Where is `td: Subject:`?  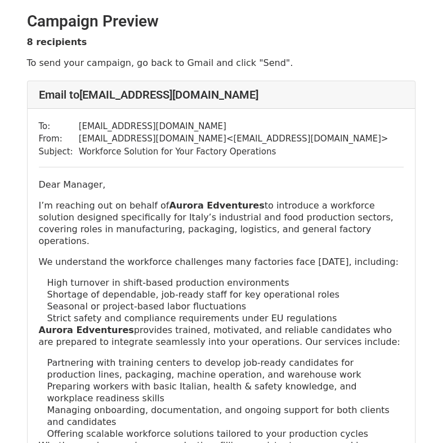
td: Subject: is located at coordinates (59, 152).